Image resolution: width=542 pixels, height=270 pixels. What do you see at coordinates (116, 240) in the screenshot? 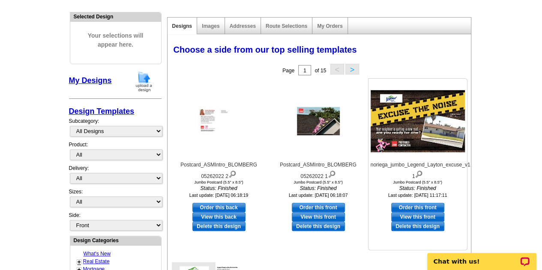
I see `div: Design Categories` at bounding box center [116, 240].